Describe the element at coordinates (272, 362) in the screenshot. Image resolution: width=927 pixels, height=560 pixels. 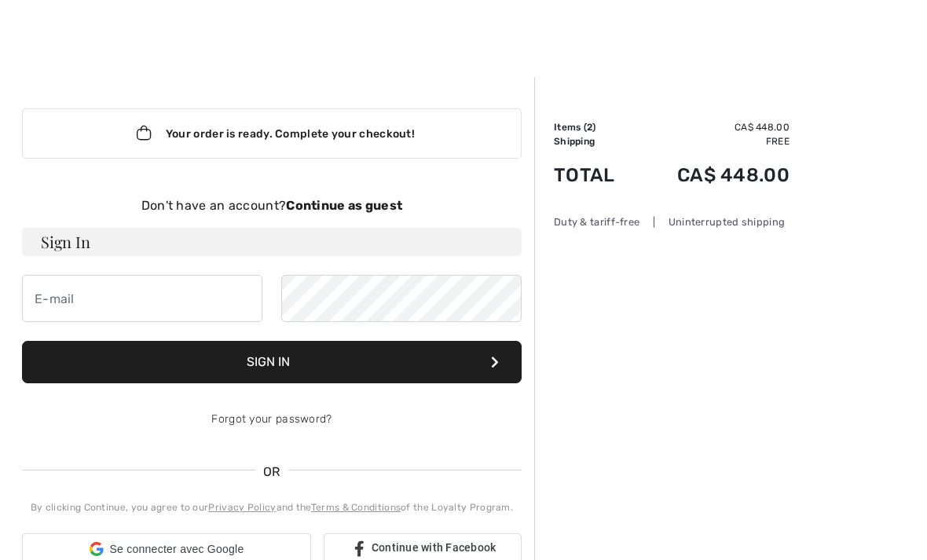
I see `button: Sign In` at that location.